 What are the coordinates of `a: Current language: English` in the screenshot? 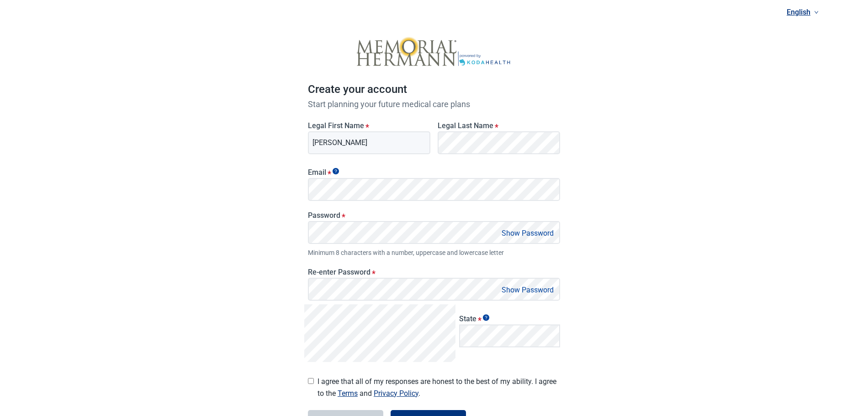 It's located at (803, 12).